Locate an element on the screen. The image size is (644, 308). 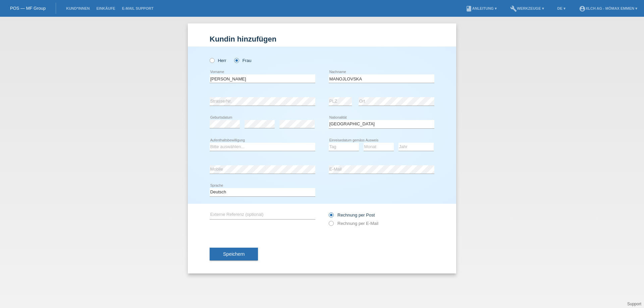
i: build is located at coordinates (513, 9).